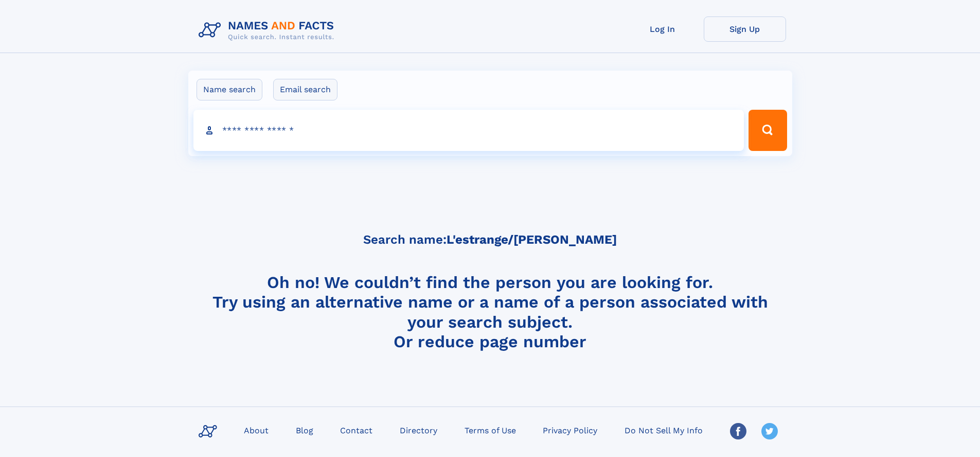 The image size is (980, 457). I want to click on label: Name search, so click(230, 89).